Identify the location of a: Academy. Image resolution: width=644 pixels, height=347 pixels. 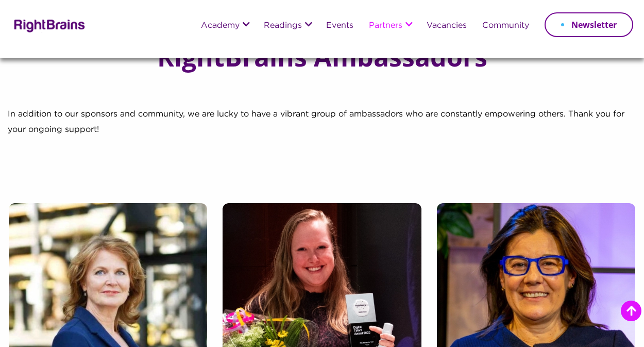
(220, 26).